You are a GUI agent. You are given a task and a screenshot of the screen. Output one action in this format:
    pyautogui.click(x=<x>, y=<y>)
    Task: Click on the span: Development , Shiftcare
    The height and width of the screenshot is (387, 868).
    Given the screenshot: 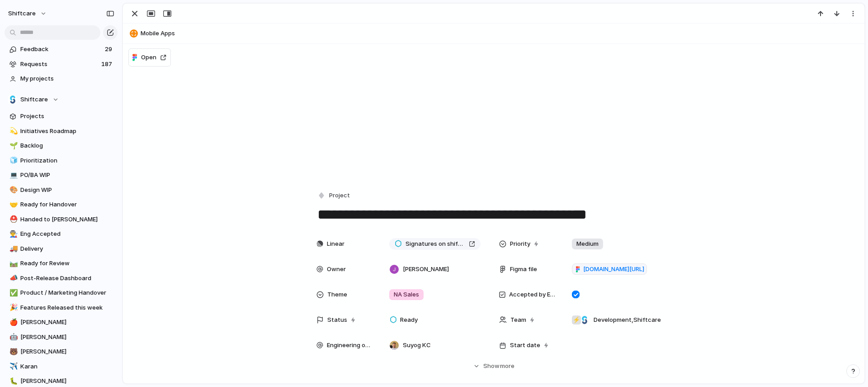 What is the action you would take?
    pyautogui.click(x=627, y=320)
    